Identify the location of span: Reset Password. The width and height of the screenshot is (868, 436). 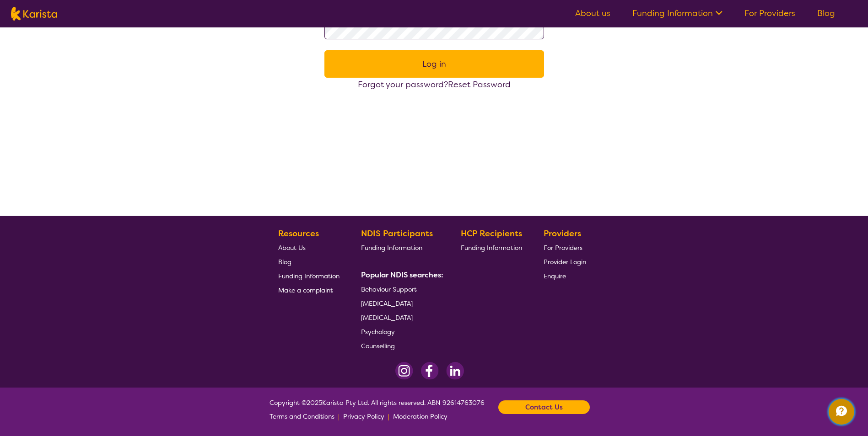
(479, 85).